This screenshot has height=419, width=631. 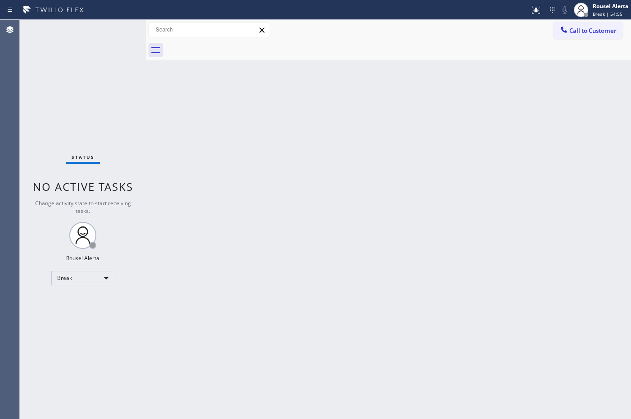 I want to click on div: Break, so click(x=83, y=278).